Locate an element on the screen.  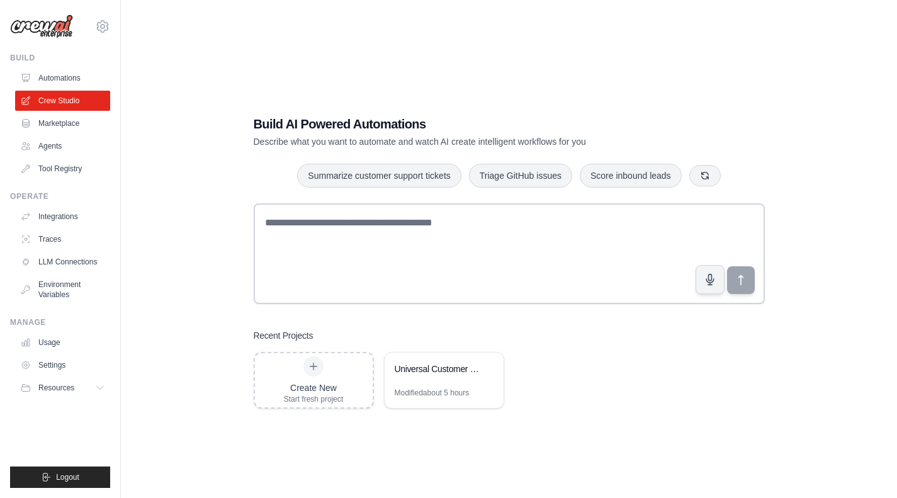
a: Tool Registry is located at coordinates (62, 169).